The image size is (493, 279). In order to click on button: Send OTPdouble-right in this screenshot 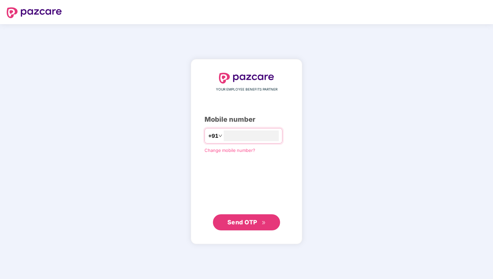, I will do `click(247, 223)`.